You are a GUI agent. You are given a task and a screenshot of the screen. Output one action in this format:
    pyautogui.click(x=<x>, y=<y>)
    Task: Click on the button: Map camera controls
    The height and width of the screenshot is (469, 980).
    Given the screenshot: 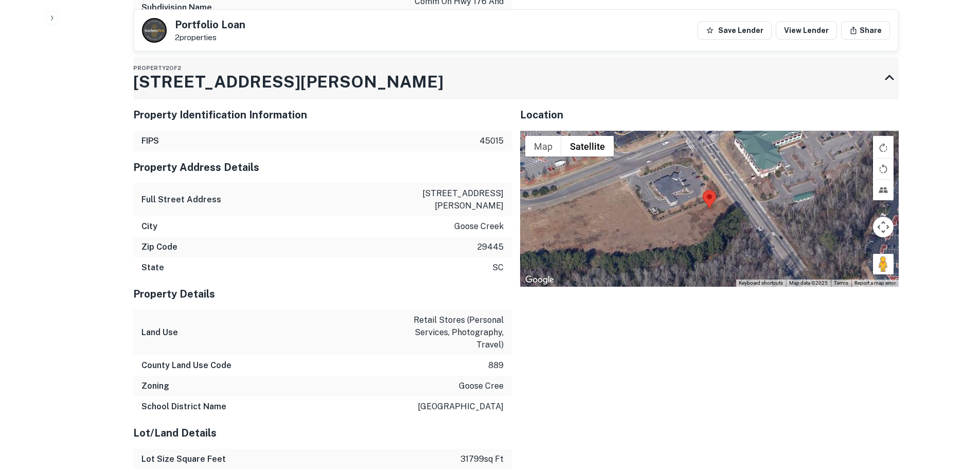 What is the action you would take?
    pyautogui.click(x=884, y=227)
    